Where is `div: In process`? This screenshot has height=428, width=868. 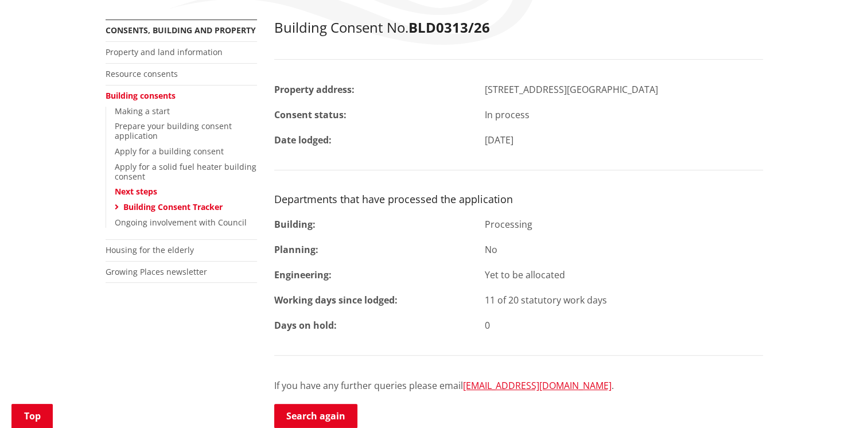 div: In process is located at coordinates (623, 114).